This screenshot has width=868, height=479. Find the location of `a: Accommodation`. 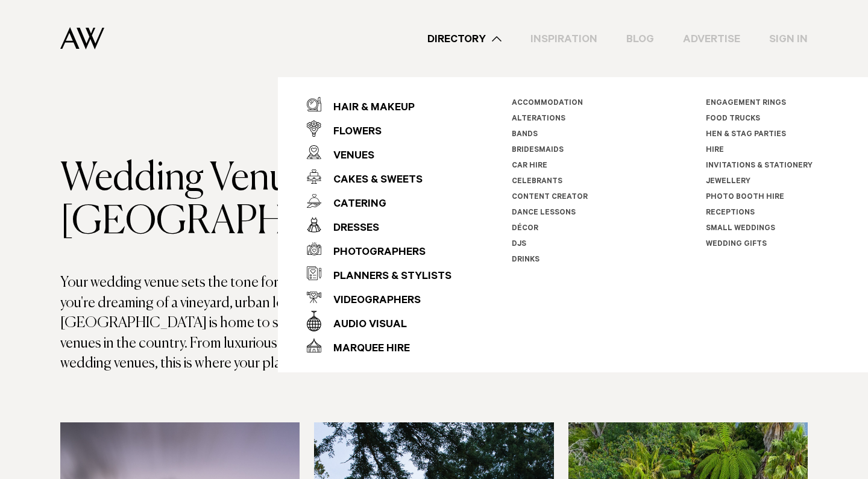

a: Accommodation is located at coordinates (548, 103).